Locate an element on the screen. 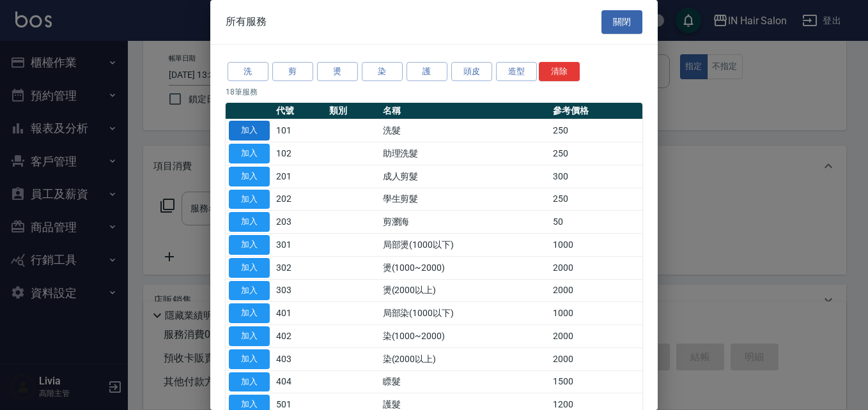 This screenshot has height=410, width=868. button: 清除 is located at coordinates (559, 71).